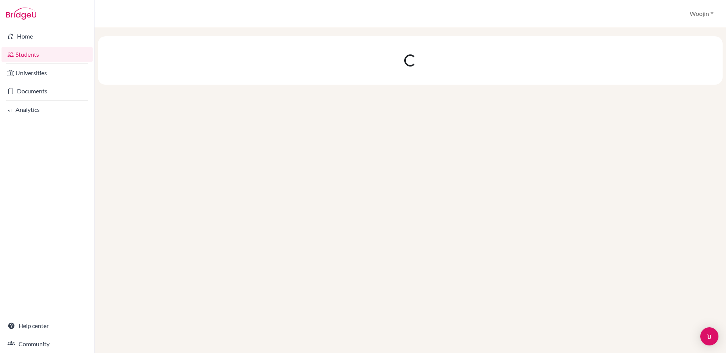 The width and height of the screenshot is (726, 353). What do you see at coordinates (47, 344) in the screenshot?
I see `a: Community` at bounding box center [47, 344].